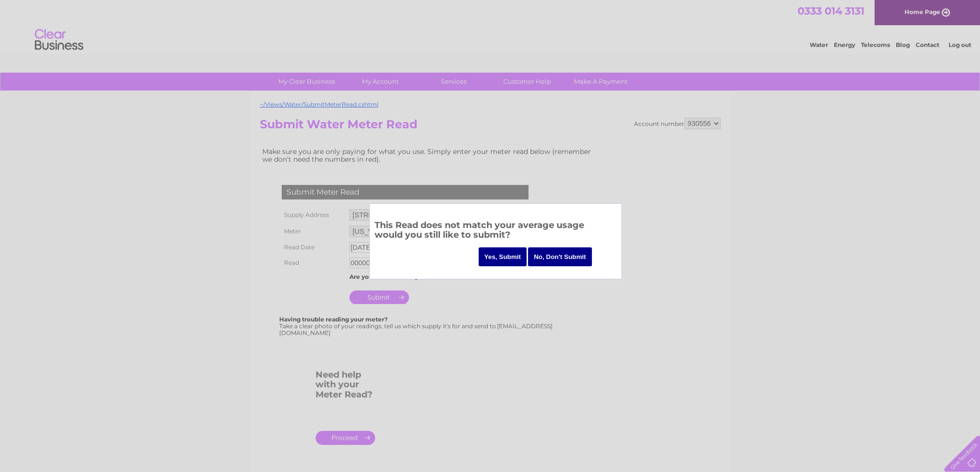 This screenshot has height=472, width=980. What do you see at coordinates (59, 40) in the screenshot?
I see `img: logo.png` at bounding box center [59, 40].